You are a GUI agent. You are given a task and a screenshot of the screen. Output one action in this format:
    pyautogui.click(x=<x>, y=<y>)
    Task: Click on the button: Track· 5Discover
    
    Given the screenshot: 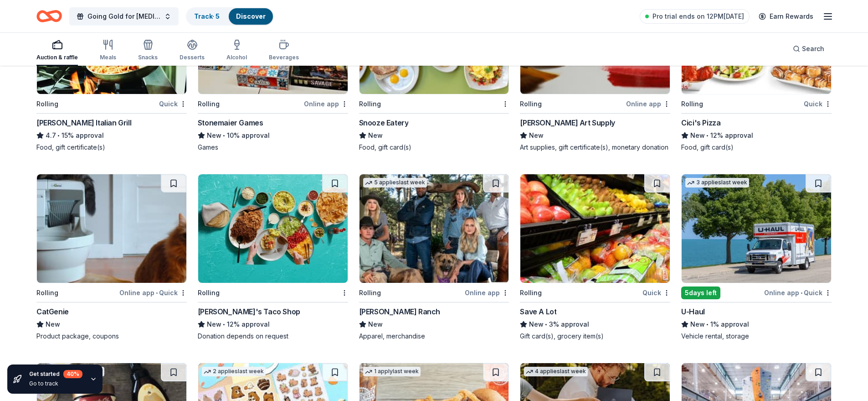 What is the action you would take?
    pyautogui.click(x=230, y=16)
    